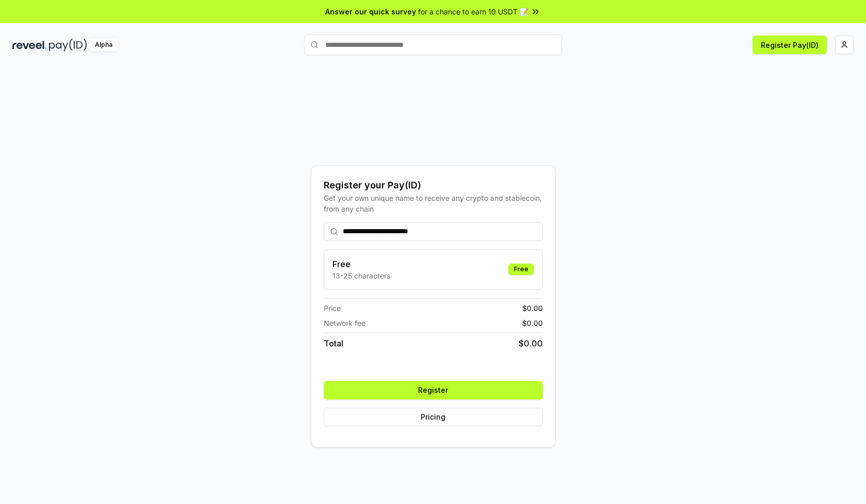  Describe the element at coordinates (473, 11) in the screenshot. I see `span: for a chance to earn 10 USDT 📝` at that location.